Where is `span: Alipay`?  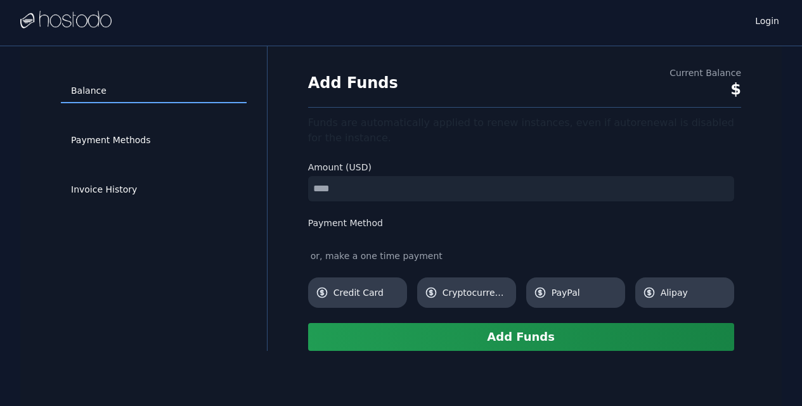
span: Alipay is located at coordinates (693, 293).